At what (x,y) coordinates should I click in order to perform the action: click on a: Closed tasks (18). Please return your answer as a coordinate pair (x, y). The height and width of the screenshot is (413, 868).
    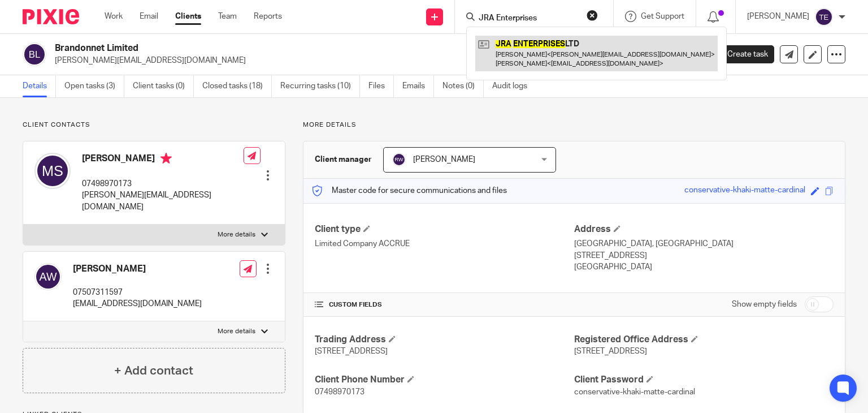
    Looking at the image, I should click on (237, 86).